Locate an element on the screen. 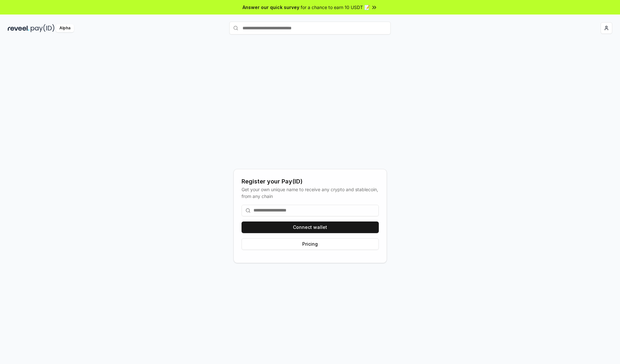 Image resolution: width=620 pixels, height=364 pixels. div: Get your own unique name to receive any crypto and stablecoin, from any chain is located at coordinates (310, 193).